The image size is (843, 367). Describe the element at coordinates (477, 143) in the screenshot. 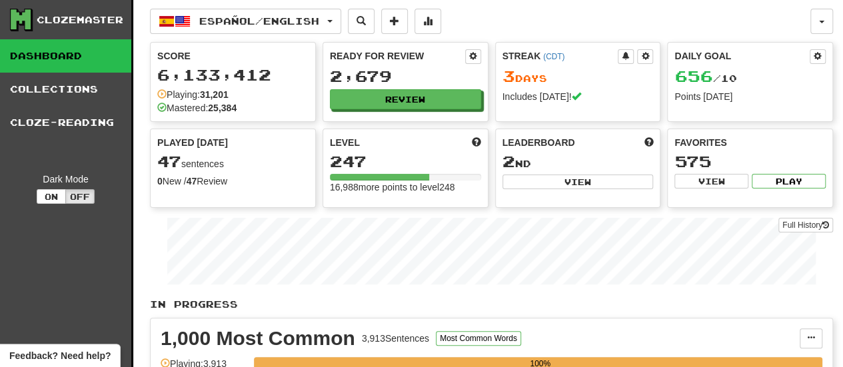

I see `span: Score more points to level up` at that location.